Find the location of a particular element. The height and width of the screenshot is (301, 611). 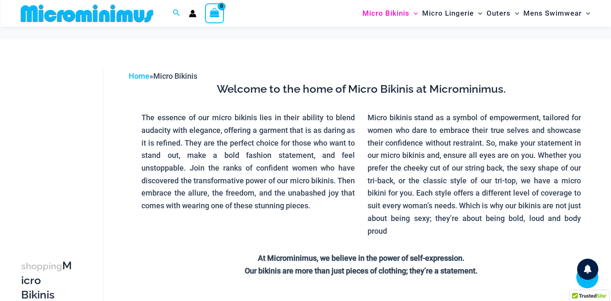

strong: At Microminimus, we believe in the power of self-expression. is located at coordinates (361, 258).